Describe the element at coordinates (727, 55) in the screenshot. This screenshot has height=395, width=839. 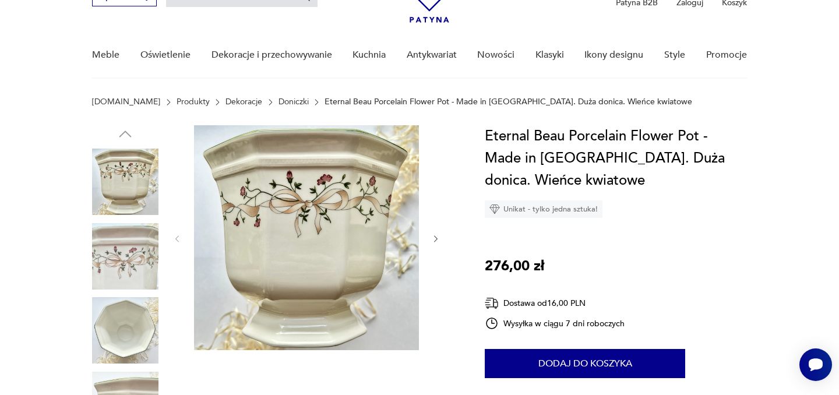
I see `a: Promocje` at that location.